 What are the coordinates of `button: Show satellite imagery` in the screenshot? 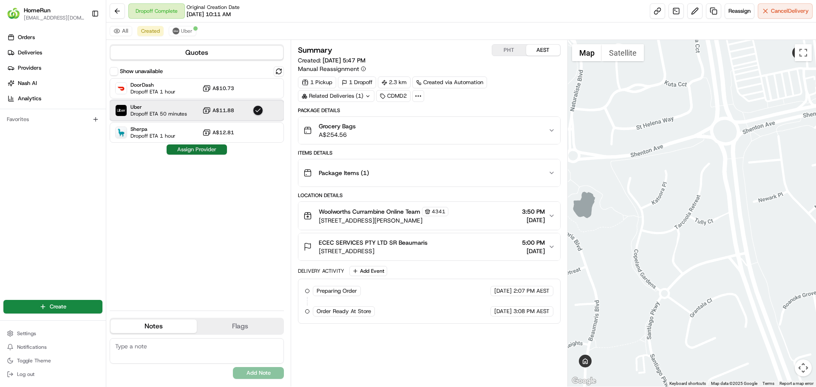 It's located at (622, 53).